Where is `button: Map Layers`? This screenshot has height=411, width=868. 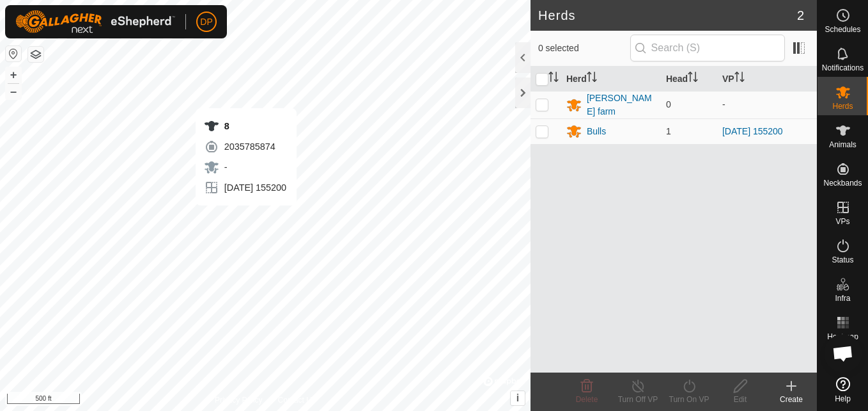
button: Map Layers is located at coordinates (36, 54).